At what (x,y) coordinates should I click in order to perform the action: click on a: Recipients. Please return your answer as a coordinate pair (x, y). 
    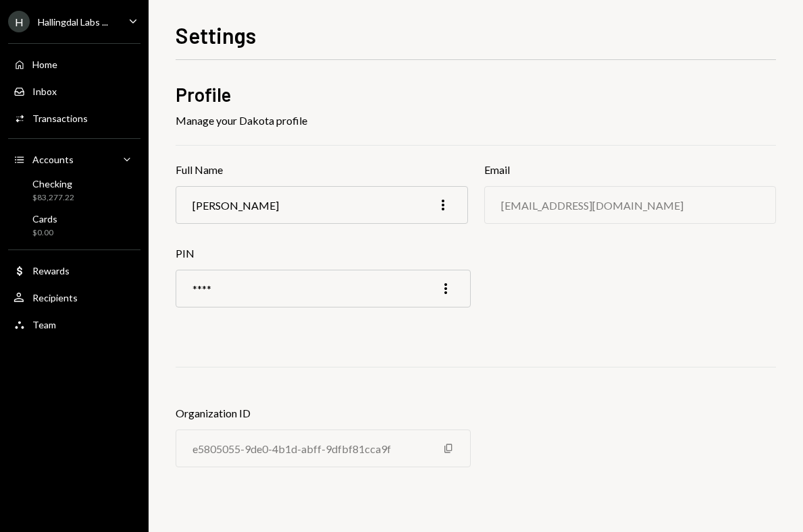
    Looking at the image, I should click on (75, 298).